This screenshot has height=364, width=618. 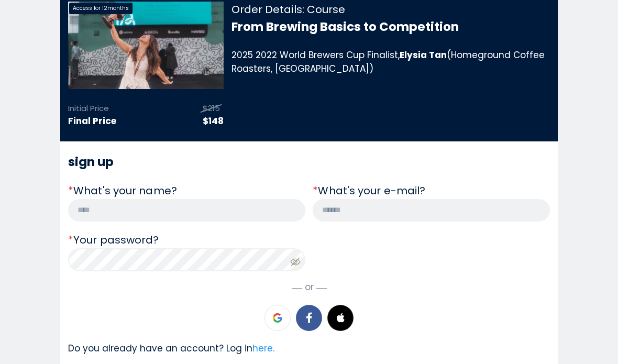 I want to click on strong: Final Price, so click(x=92, y=121).